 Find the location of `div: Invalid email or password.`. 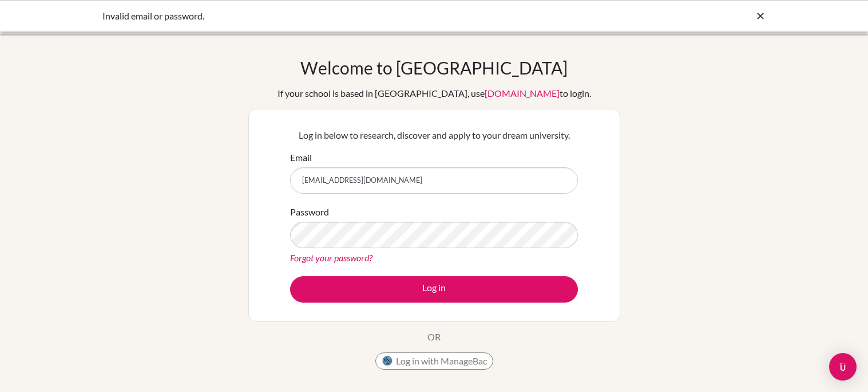

div: Invalid email or password. is located at coordinates (349, 16).